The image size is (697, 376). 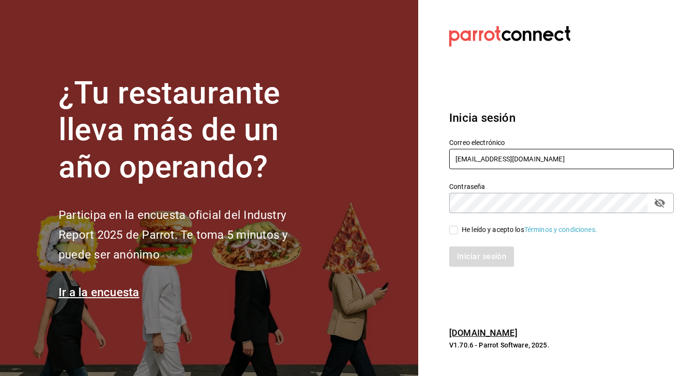 I want to click on div: He leído y acepto los, so click(x=529, y=230).